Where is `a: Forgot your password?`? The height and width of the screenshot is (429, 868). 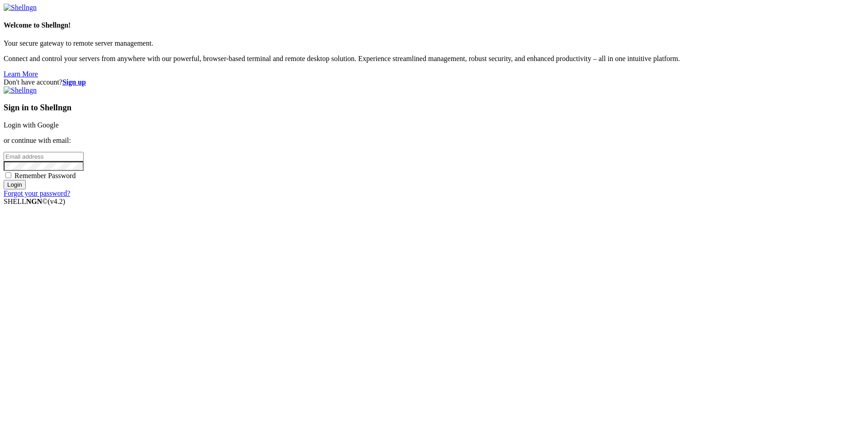 a: Forgot your password? is located at coordinates (37, 194).